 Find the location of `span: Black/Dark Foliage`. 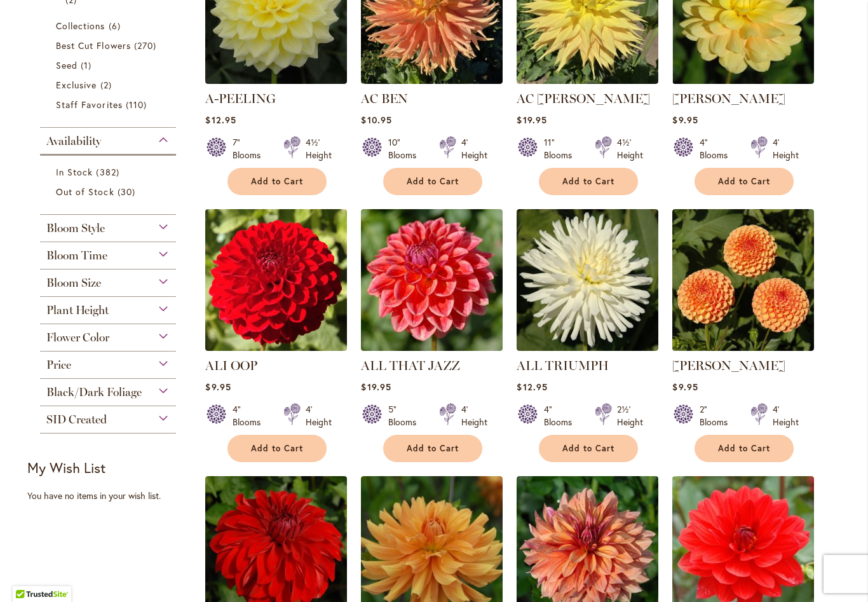

span: Black/Dark Foliage is located at coordinates (94, 392).